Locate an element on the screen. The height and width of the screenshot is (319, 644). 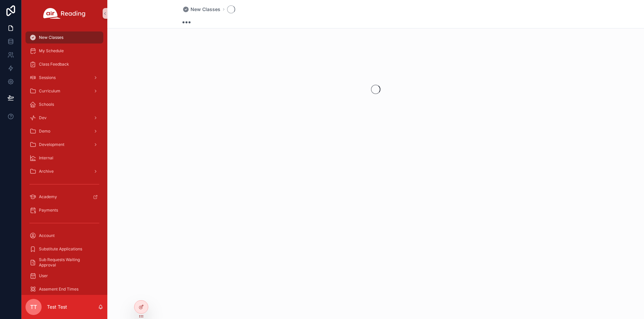
a: Dev is located at coordinates (64, 118).